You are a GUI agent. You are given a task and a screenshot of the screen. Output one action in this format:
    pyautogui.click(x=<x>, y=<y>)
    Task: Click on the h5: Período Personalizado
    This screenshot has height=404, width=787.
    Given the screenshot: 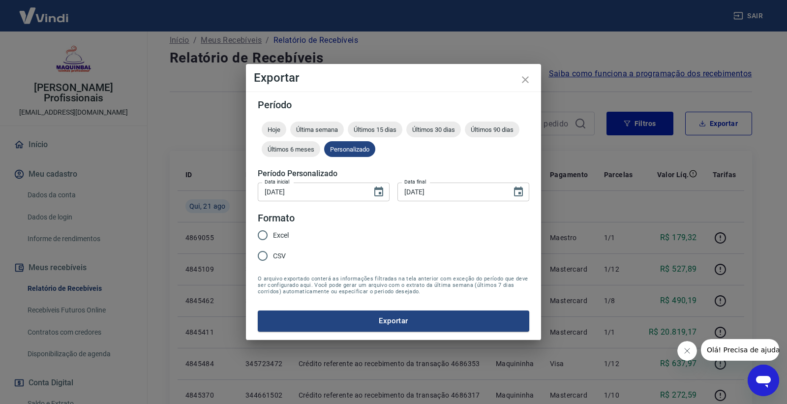 What is the action you would take?
    pyautogui.click(x=393, y=174)
    